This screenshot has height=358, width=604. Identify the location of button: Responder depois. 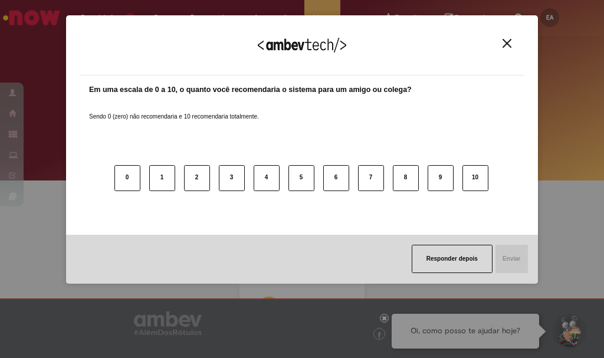
(452, 259).